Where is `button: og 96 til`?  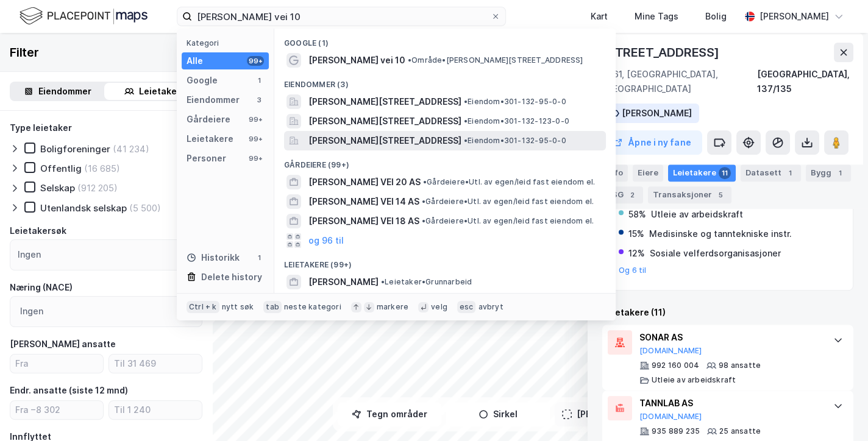 button: og 96 til is located at coordinates (326, 241).